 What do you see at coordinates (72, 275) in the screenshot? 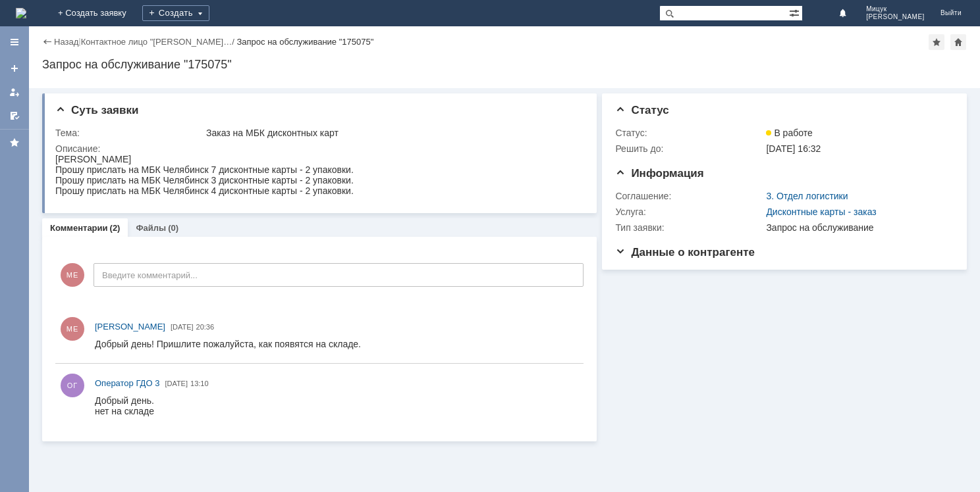
I see `span: МЕ` at bounding box center [72, 275].